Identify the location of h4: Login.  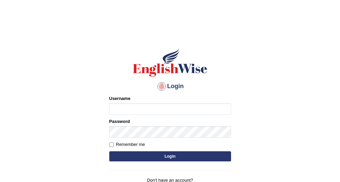
(170, 87).